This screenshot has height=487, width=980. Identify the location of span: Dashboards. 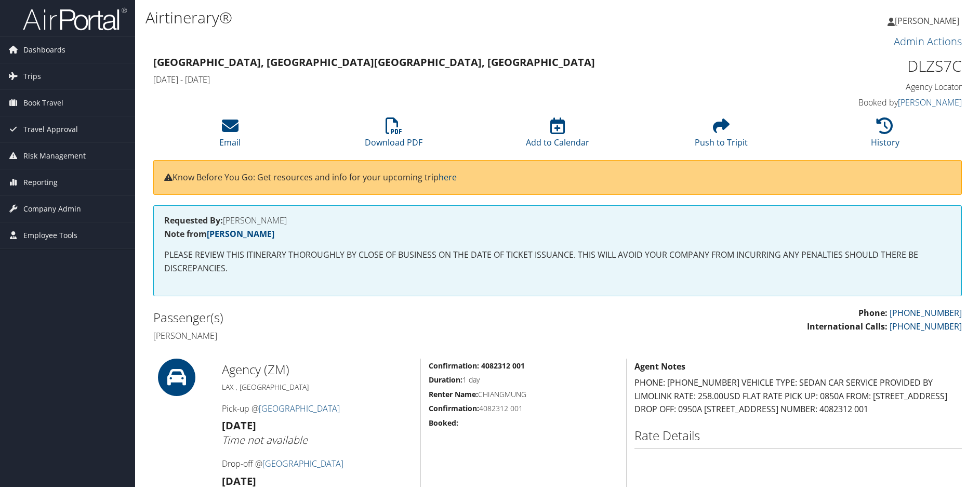
(44, 50).